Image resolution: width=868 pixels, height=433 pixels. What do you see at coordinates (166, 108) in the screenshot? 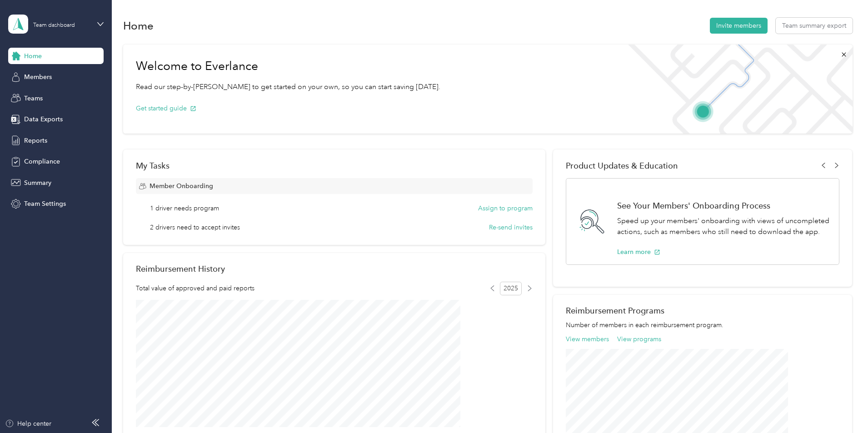
I see `button: Get started guide` at bounding box center [166, 108].